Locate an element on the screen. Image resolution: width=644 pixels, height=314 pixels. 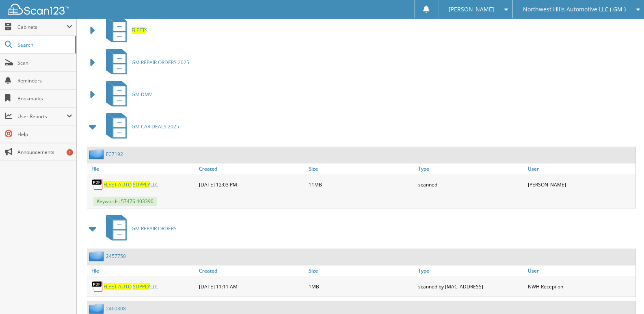
span: Help is located at coordinates (45, 134).